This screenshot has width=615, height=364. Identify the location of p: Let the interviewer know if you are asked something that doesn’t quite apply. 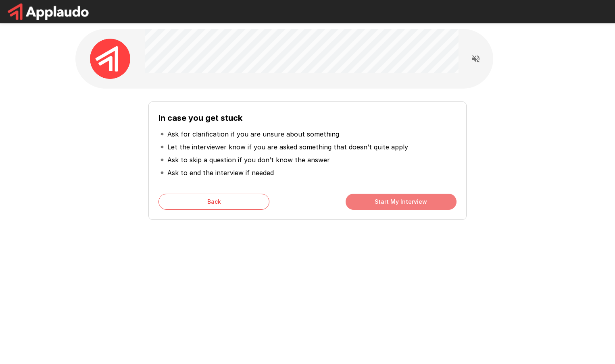
(288, 147).